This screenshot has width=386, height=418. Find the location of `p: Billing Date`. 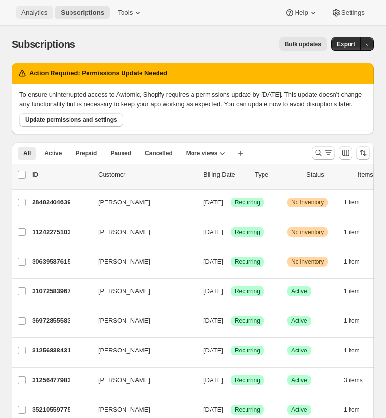

p: Billing Date is located at coordinates (225, 175).